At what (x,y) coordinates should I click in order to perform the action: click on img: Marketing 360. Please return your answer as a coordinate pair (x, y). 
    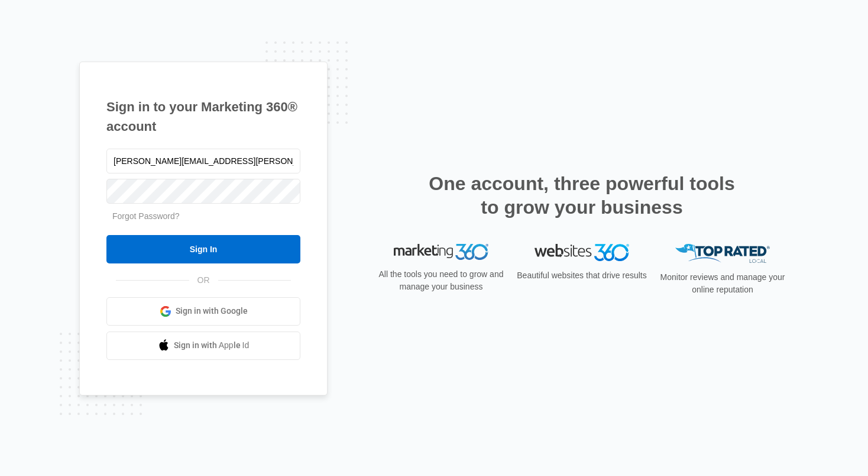
    Looking at the image, I should click on (441, 252).